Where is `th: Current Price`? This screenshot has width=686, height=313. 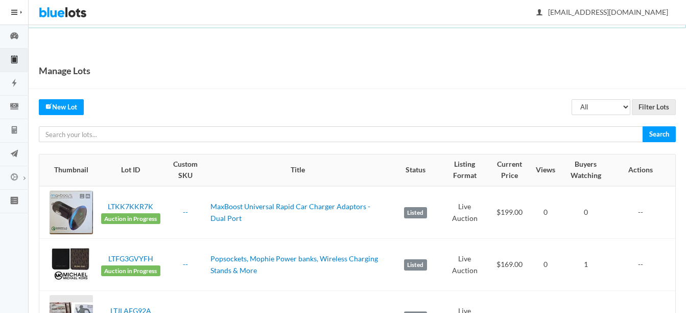 th: Current Price is located at coordinates (509, 170).